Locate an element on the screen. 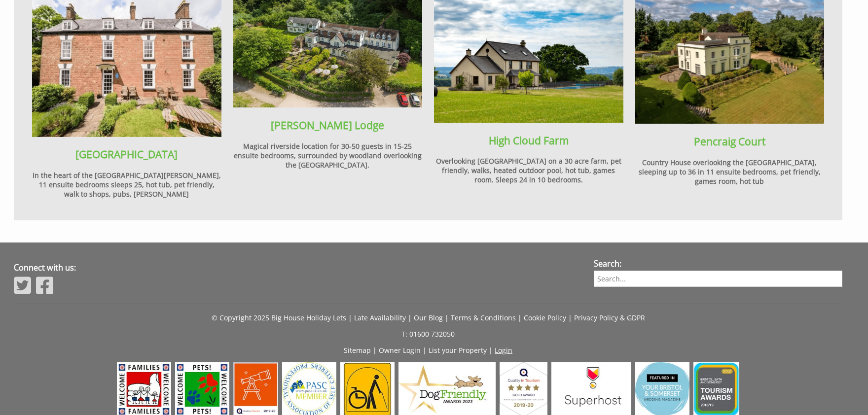 This screenshot has width=868, height=415. a: T: 01600 732050 is located at coordinates (428, 334).